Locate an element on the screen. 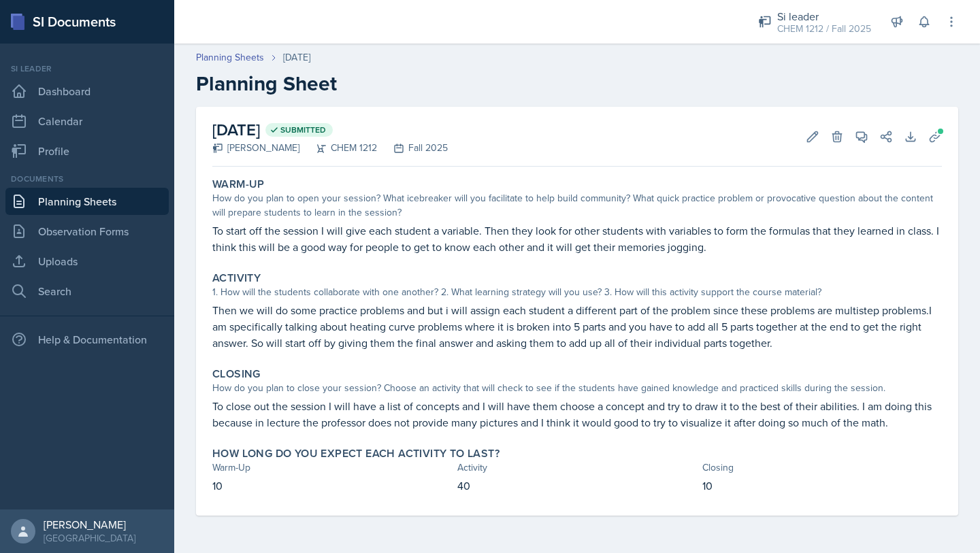 The height and width of the screenshot is (553, 980). div: Warm-Up is located at coordinates (332, 467).